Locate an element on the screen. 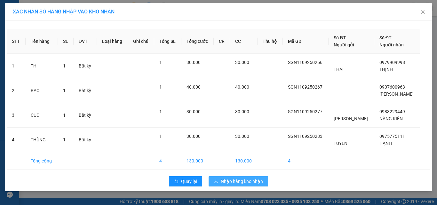 This screenshot has width=437, height=205. th: CR is located at coordinates (222, 41).